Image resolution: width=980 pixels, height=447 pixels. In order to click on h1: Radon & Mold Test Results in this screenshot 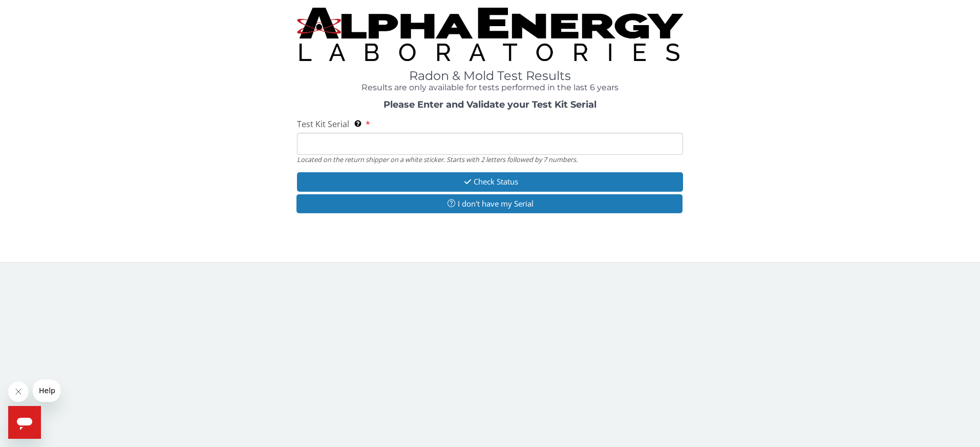, I will do `click(490, 76)`.